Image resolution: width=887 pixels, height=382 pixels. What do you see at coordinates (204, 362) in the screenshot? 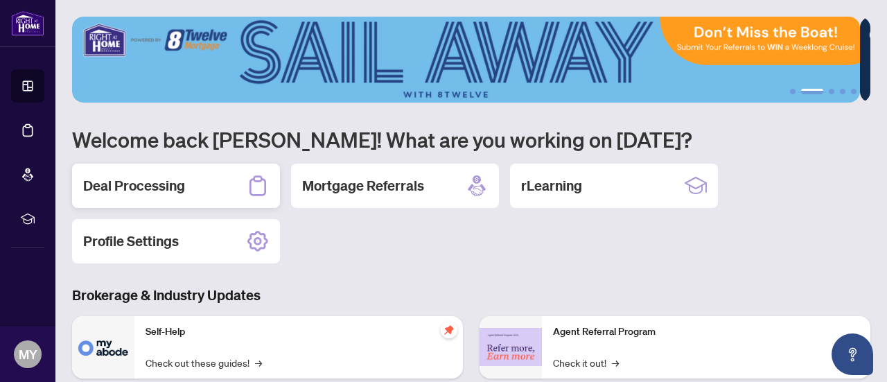
I see `a: Check out these guides!→` at bounding box center [204, 362].